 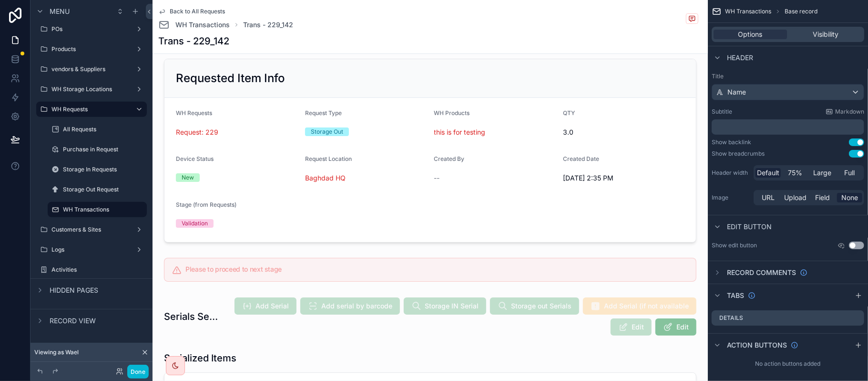 What do you see at coordinates (137, 371) in the screenshot?
I see `button: Done` at bounding box center [137, 371].